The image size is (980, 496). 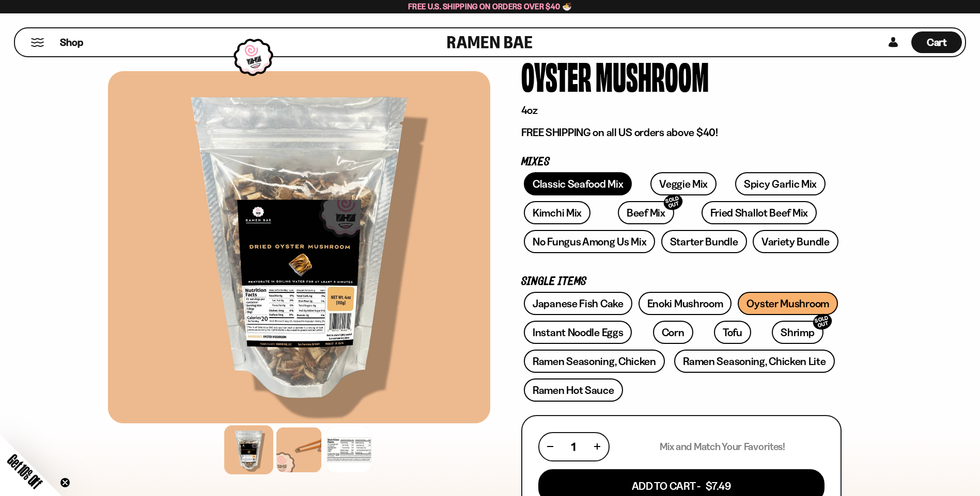 What do you see at coordinates (780, 183) in the screenshot?
I see `a: Spicy Garlic Mix` at bounding box center [780, 183].